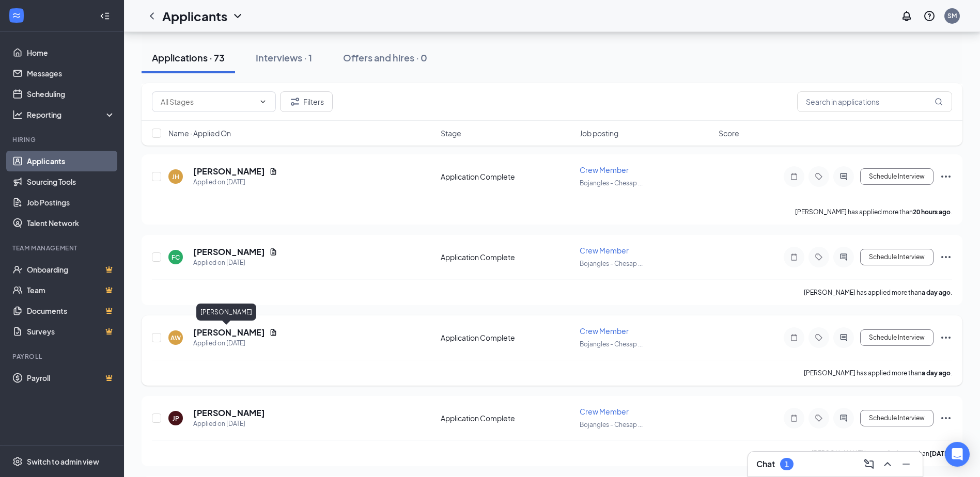 The height and width of the screenshot is (477, 980). Describe the element at coordinates (62, 356) in the screenshot. I see `div: Payroll` at that location.